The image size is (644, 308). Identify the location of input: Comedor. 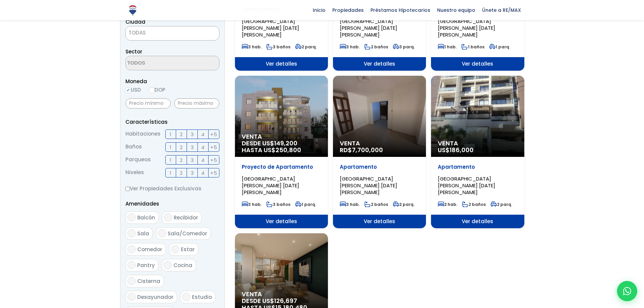
(132, 249).